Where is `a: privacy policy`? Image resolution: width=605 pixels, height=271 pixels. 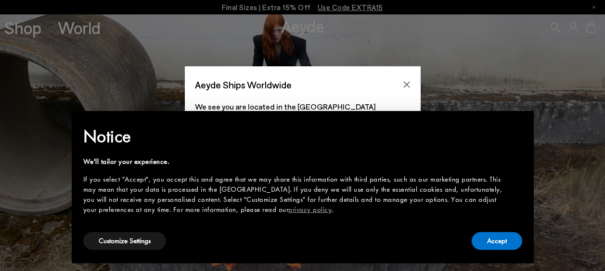 a: privacy policy is located at coordinates (310, 210).